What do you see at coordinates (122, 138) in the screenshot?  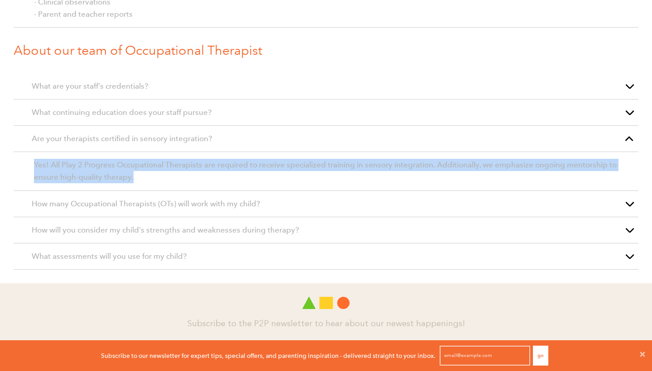 I see `span: Are your therapists certified in sensory integration?` at bounding box center [122, 138].